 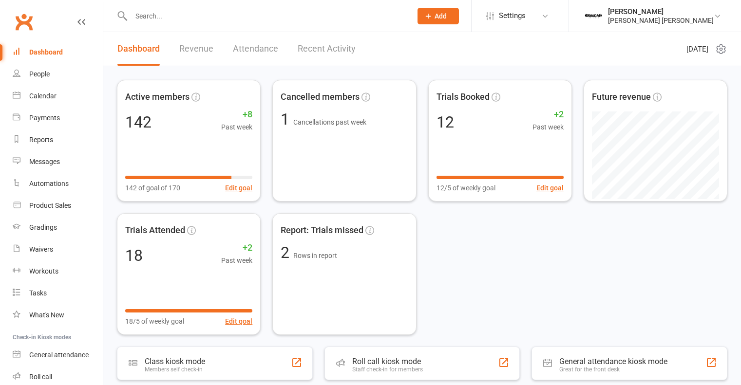 I want to click on div: Waivers, so click(x=41, y=250).